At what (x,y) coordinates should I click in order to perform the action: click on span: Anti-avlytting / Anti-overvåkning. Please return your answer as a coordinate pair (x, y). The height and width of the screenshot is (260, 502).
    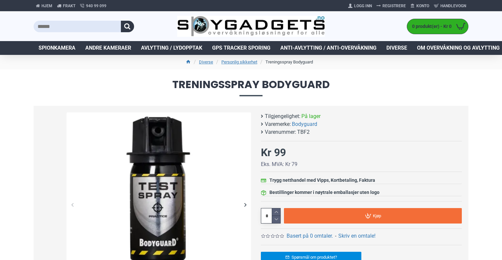
    Looking at the image, I should click on (328, 48).